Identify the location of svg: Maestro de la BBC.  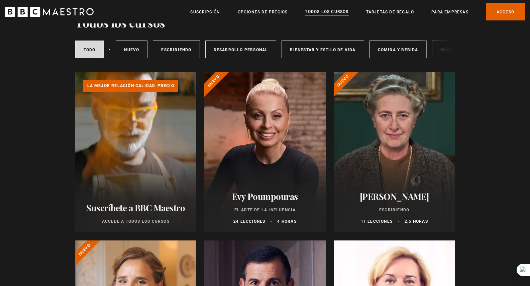
(49, 12).